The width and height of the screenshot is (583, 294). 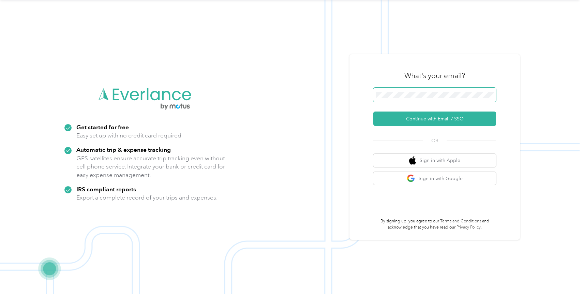 What do you see at coordinates (468, 227) in the screenshot?
I see `a: Privacy Policy` at bounding box center [468, 227].